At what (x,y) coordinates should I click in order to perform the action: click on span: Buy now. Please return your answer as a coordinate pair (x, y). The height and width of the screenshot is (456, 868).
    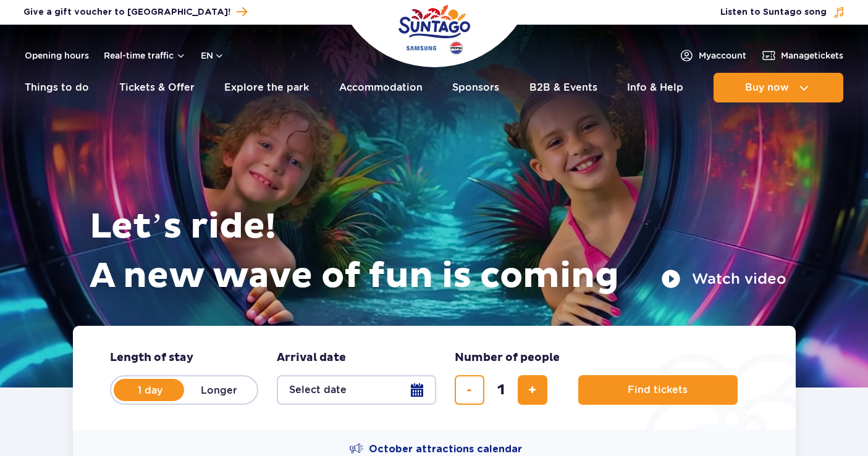
    Looking at the image, I should click on (766, 88).